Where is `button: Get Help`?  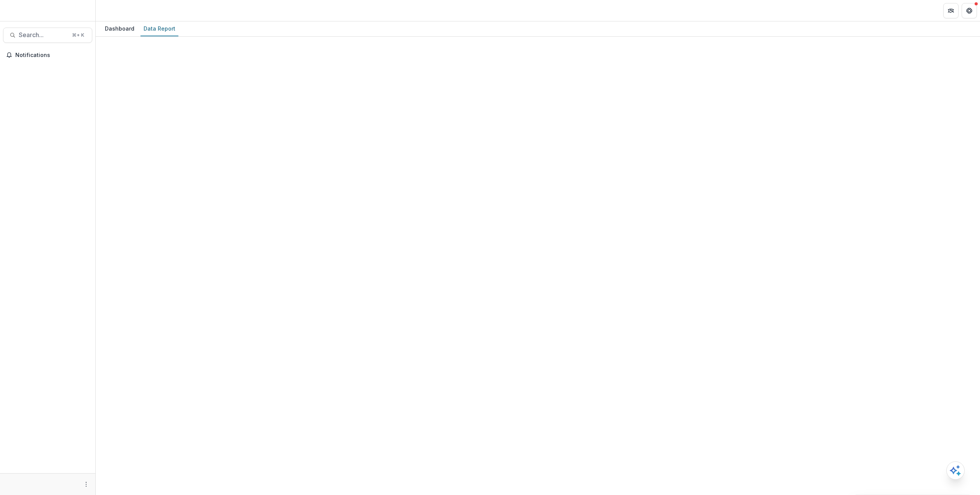
button: Get Help is located at coordinates (969, 11).